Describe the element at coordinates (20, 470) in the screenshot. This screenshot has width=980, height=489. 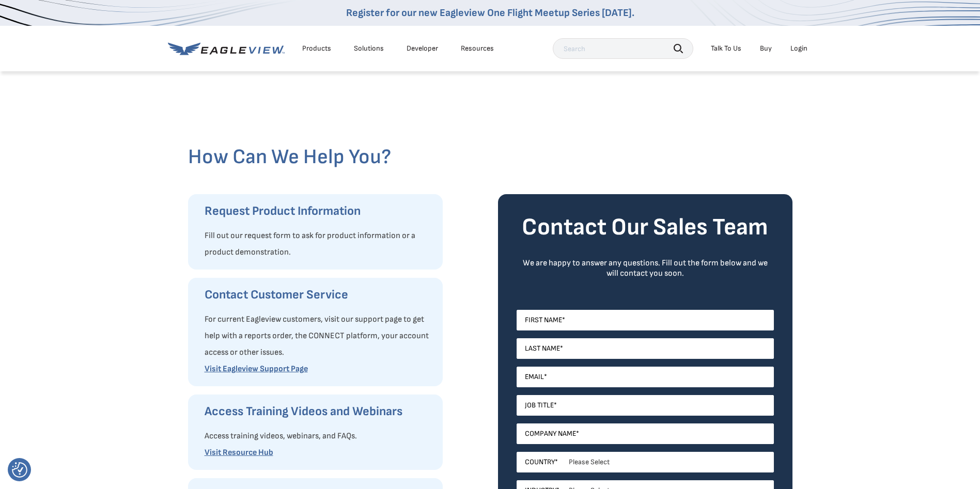
I see `img: Revisit consent button` at that location.